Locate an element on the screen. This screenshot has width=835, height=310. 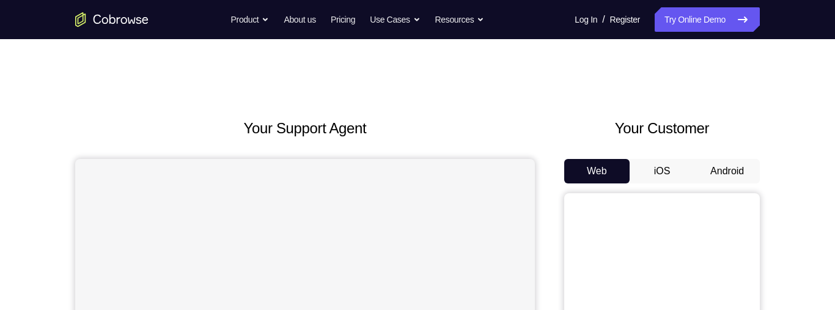
button: Product is located at coordinates (250, 20).